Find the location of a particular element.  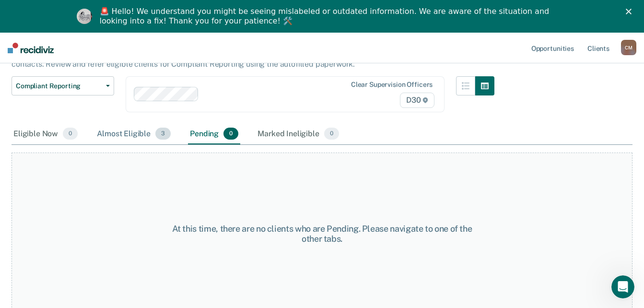

div: Clear supervision officers is located at coordinates (392, 85).